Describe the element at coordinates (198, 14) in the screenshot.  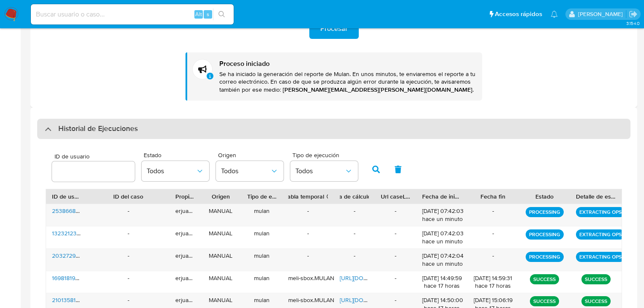
I see `span: Alt` at that location.